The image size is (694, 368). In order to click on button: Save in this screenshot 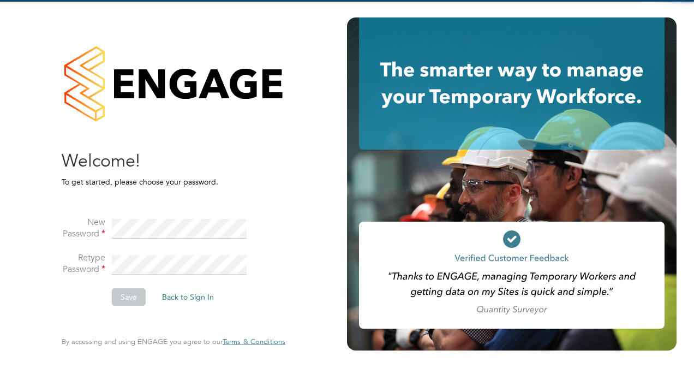, I will do `click(129, 297)`.